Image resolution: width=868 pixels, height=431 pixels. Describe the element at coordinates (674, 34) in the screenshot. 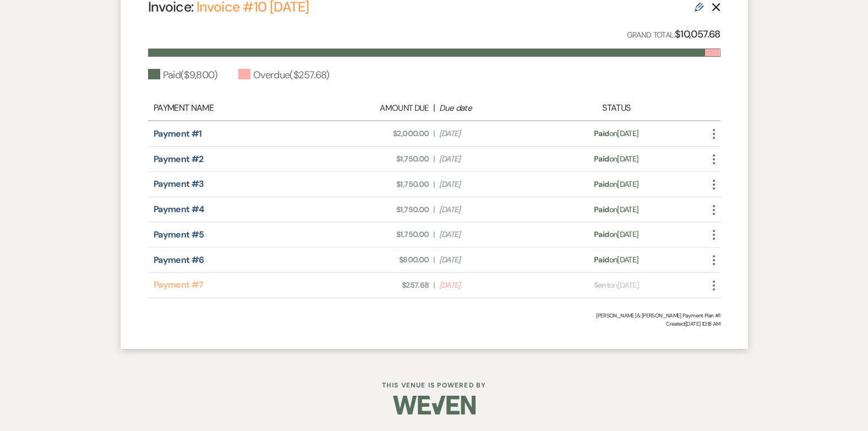

I see `p: Grand Total:` at that location.